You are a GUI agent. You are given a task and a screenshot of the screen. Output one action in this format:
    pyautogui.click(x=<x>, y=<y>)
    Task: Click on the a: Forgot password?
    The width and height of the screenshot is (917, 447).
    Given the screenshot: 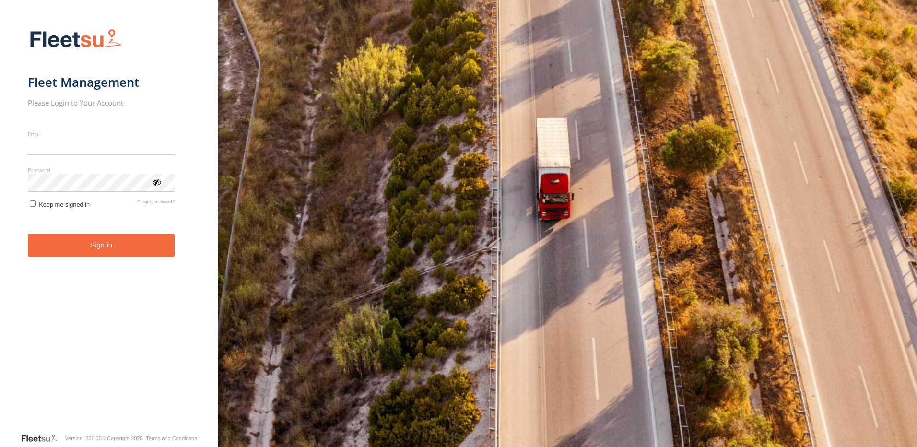 What is the action you would take?
    pyautogui.click(x=156, y=203)
    